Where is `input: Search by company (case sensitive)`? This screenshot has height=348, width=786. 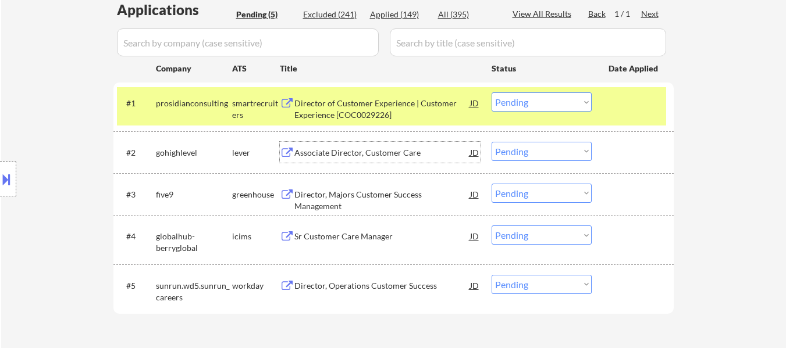 input: Search by company (case sensitive) is located at coordinates (248, 42).